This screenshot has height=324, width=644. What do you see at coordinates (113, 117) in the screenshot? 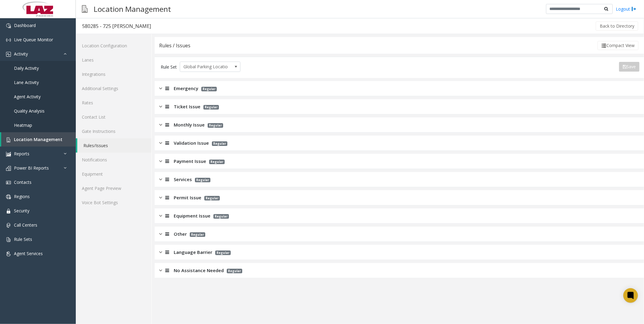
I see `a: Contact List` at bounding box center [113, 117].